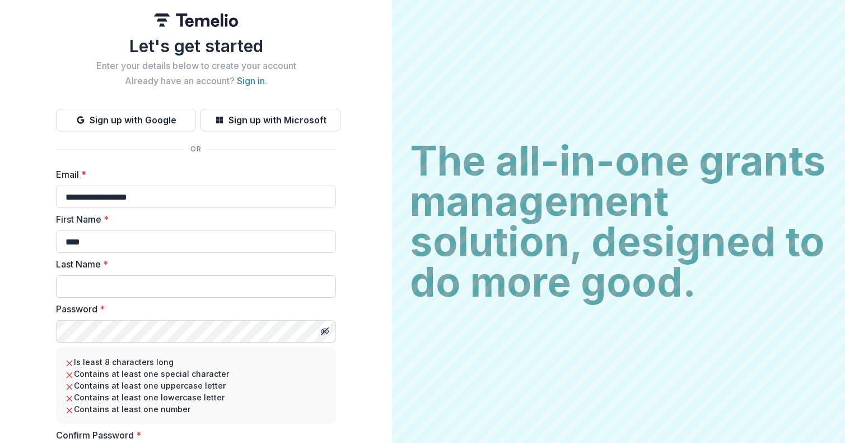  Describe the element at coordinates (196, 20) in the screenshot. I see `img: Temelio` at that location.